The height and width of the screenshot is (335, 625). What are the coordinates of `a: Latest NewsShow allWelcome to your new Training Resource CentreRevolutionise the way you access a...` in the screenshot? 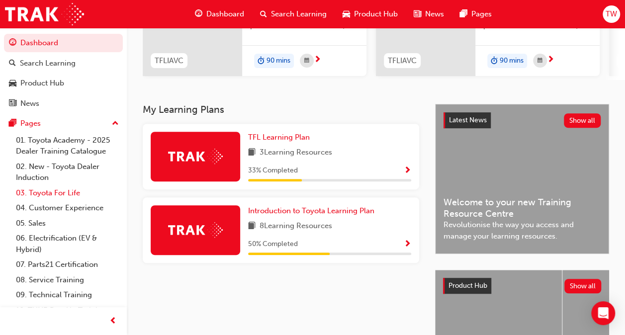 It's located at (522, 179).